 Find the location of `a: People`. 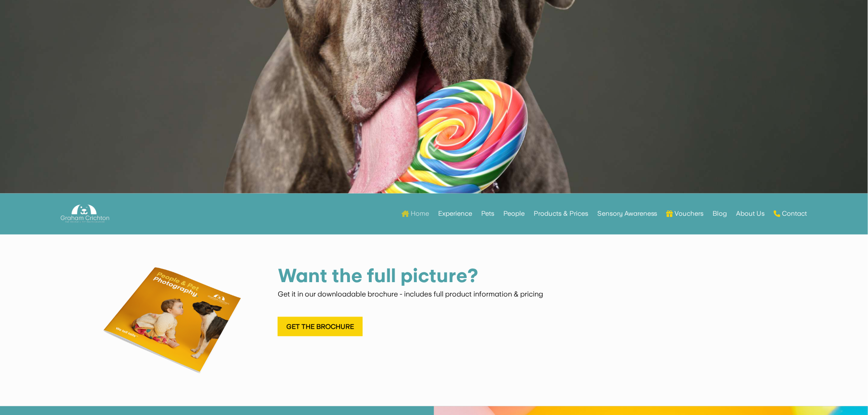

a: People is located at coordinates (514, 214).